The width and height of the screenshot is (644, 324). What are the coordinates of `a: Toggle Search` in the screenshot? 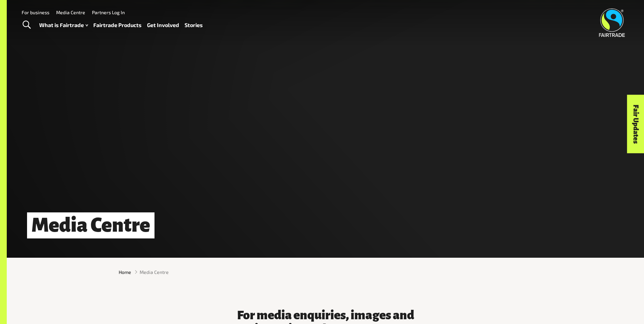 It's located at (26, 25).